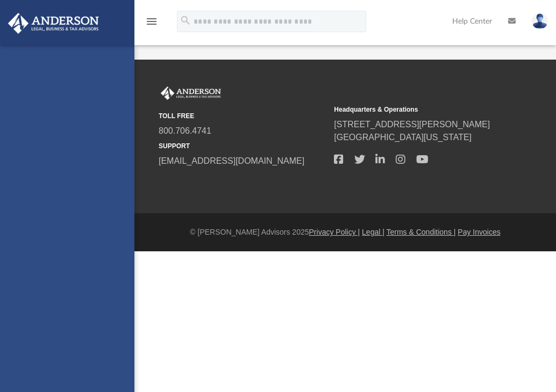  I want to click on a: Pay Invoices, so click(478, 232).